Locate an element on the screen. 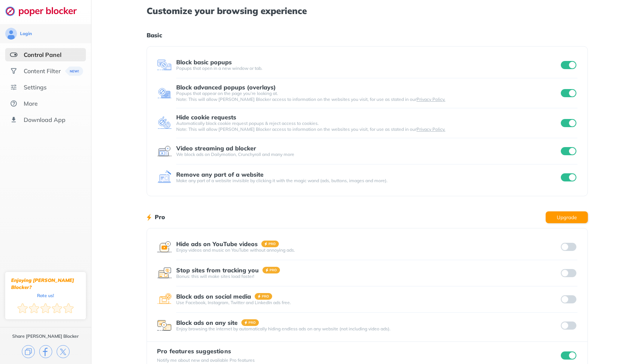 The image size is (643, 364). div: Remove any part of a website is located at coordinates (220, 175).